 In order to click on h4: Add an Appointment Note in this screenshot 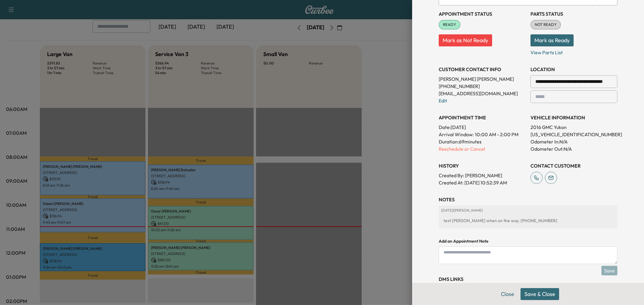, I will do `click(528, 241)`.